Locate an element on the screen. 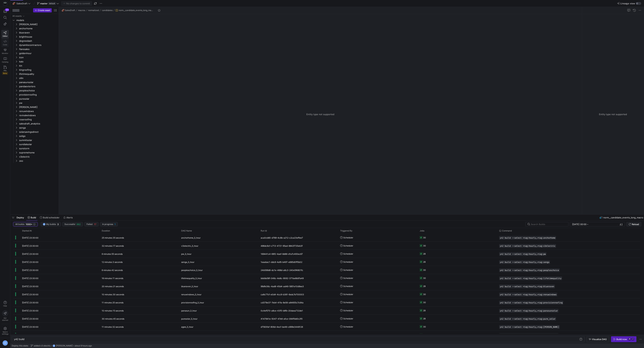 Image resolution: width=644 pixels, height=348 pixels. span: supremehome is located at coordinates (38, 153).